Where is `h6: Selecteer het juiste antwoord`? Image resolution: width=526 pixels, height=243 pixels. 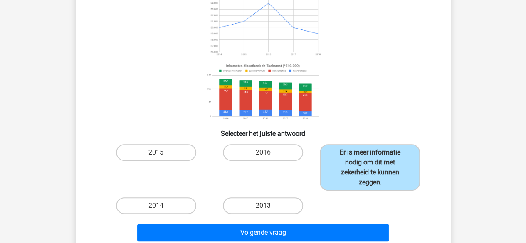 h6: Selecteer het juiste antwoord is located at coordinates (263, 130).